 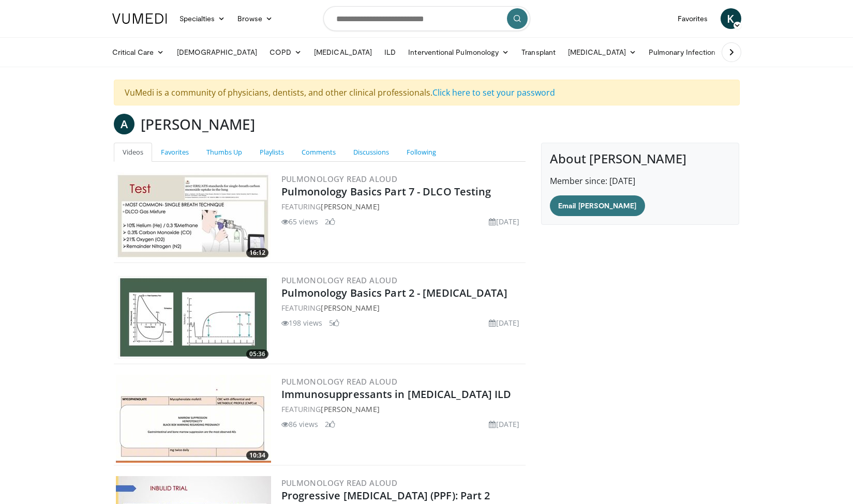 I want to click on a: Thumbs Up, so click(x=224, y=152).